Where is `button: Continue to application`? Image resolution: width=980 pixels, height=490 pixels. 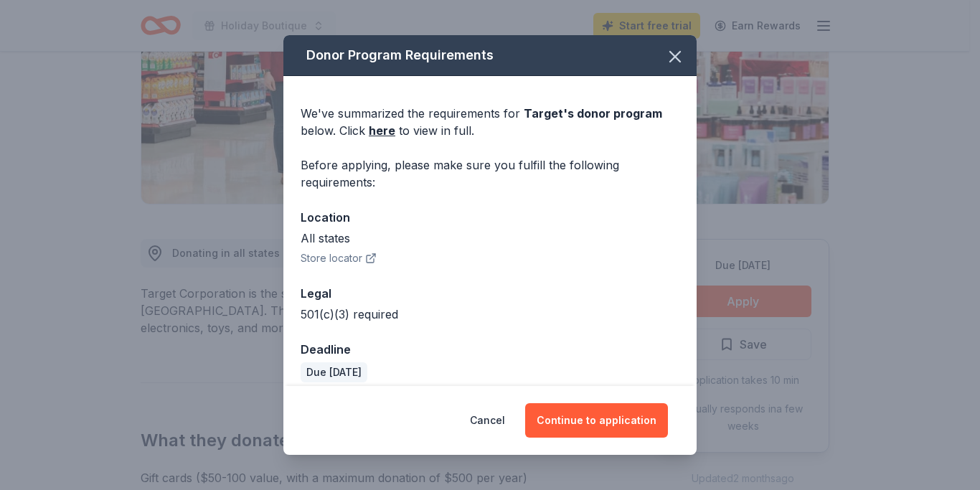 button: Continue to application is located at coordinates (596, 420).